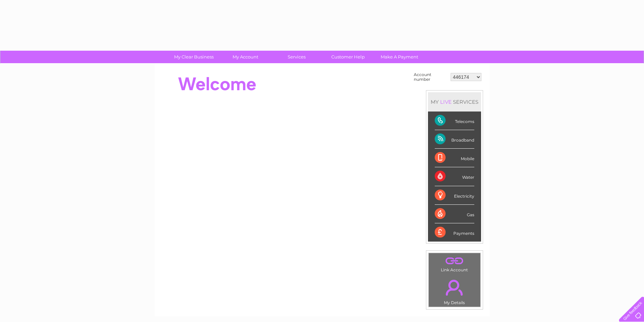 The width and height of the screenshot is (644, 322). Describe the element at coordinates (455, 263) in the screenshot. I see `td: Link Account` at that location.